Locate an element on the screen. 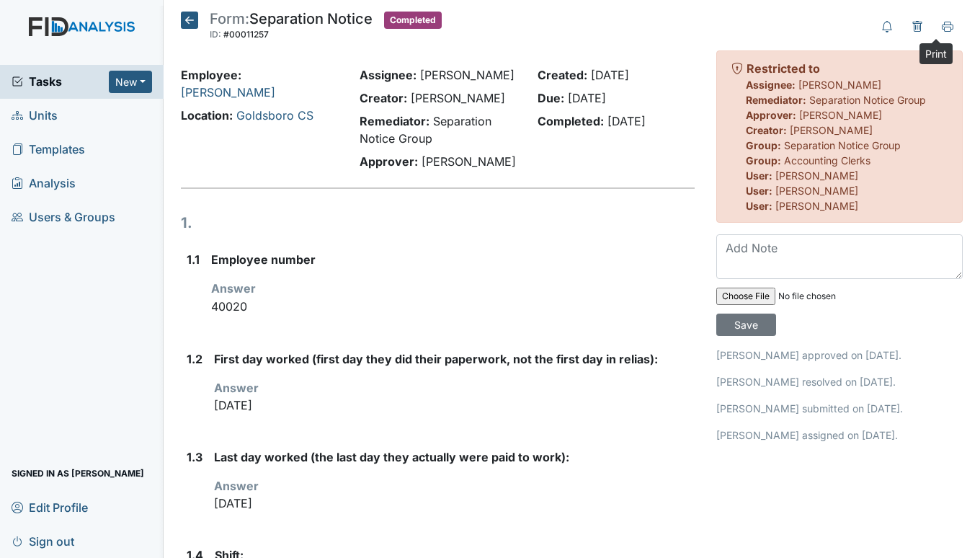 Image resolution: width=980 pixels, height=558 pixels. label: 1.1 is located at coordinates (193, 259).